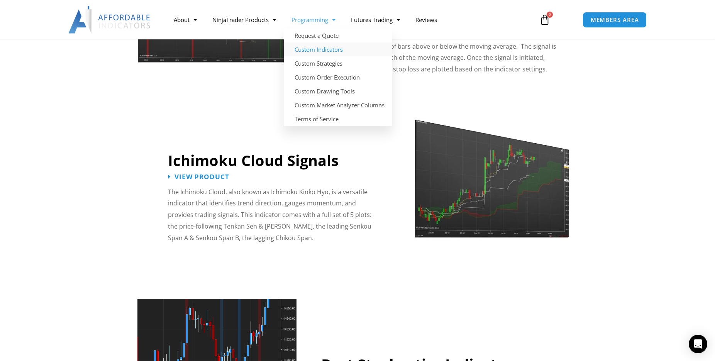 The image size is (715, 361). I want to click on a: Terms of Service, so click(338, 119).